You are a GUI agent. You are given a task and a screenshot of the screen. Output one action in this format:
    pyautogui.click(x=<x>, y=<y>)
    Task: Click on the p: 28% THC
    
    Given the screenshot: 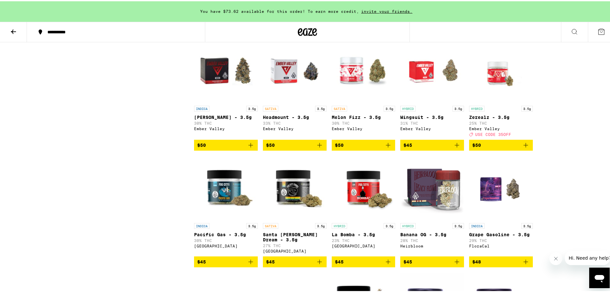 What is the action you would take?
    pyautogui.click(x=432, y=239)
    